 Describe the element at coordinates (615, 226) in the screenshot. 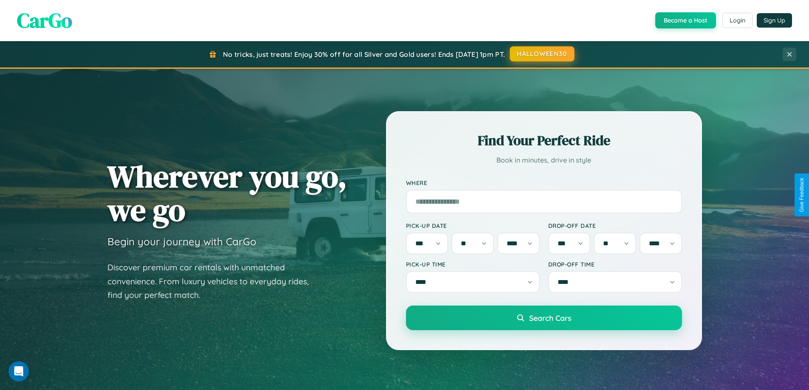

I see `label: Drop-off Date` at that location.